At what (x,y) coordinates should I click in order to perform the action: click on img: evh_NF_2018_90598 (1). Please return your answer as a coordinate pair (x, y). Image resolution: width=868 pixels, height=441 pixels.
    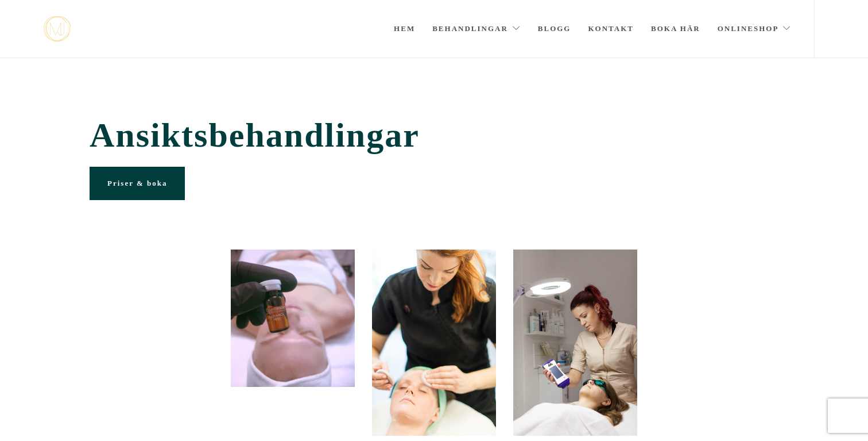
    Looking at the image, I should click on (575, 342).